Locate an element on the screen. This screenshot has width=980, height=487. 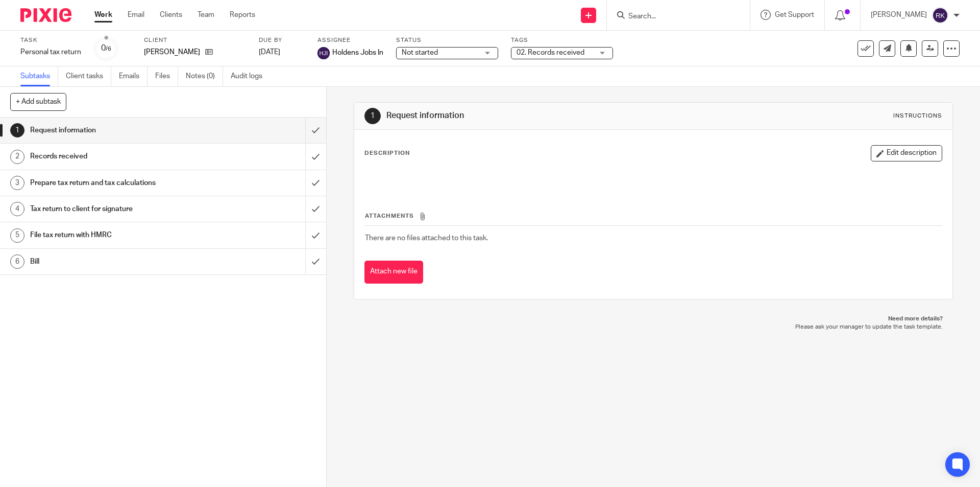
button: Edit description is located at coordinates (907, 154).